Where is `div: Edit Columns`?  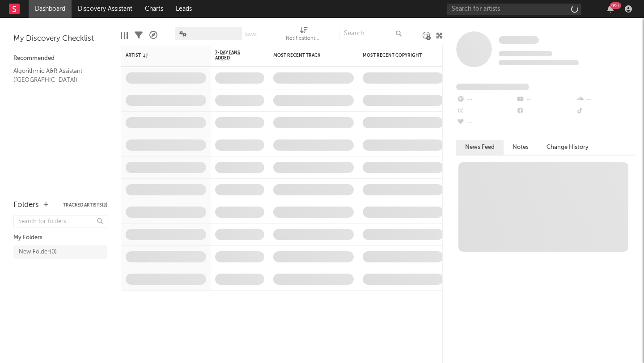 div: Edit Columns is located at coordinates (124, 36).